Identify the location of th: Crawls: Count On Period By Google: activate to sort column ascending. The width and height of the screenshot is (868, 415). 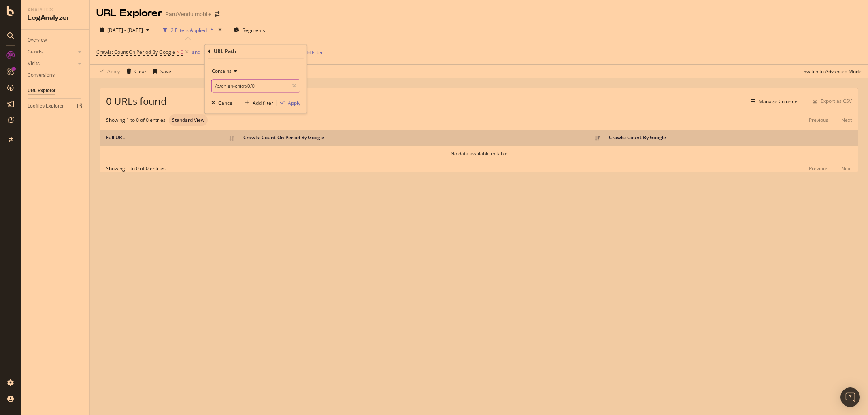
(420, 137).